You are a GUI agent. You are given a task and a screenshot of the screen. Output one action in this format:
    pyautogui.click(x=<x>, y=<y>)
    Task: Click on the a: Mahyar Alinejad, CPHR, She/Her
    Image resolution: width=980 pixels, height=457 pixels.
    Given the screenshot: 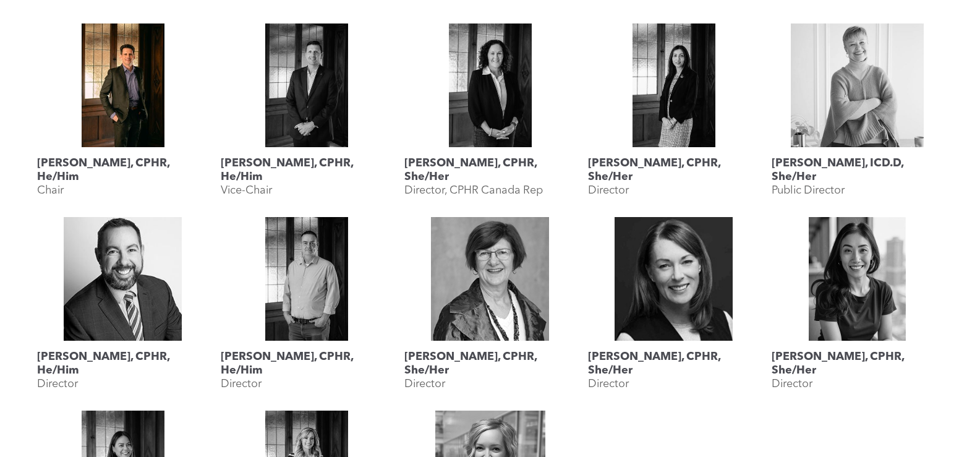 What is the action you would take?
    pyautogui.click(x=674, y=85)
    